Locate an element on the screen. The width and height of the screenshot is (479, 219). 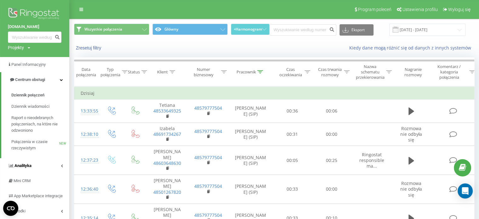
span: Program poleceń is located at coordinates (375, 9).